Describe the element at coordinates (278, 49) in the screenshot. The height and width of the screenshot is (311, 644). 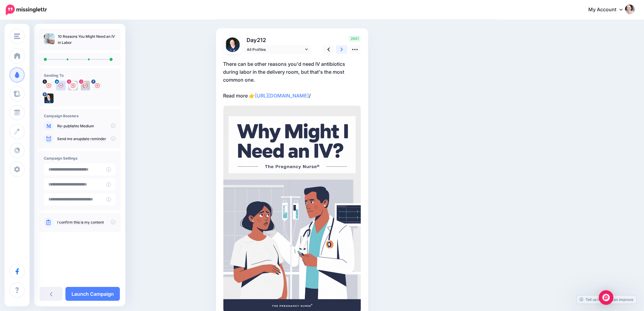
I see `a: All Profiles` at that location.